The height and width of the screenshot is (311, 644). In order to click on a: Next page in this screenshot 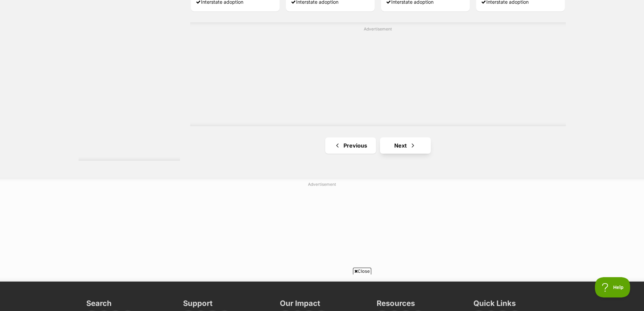, I will do `click(405, 146)`.